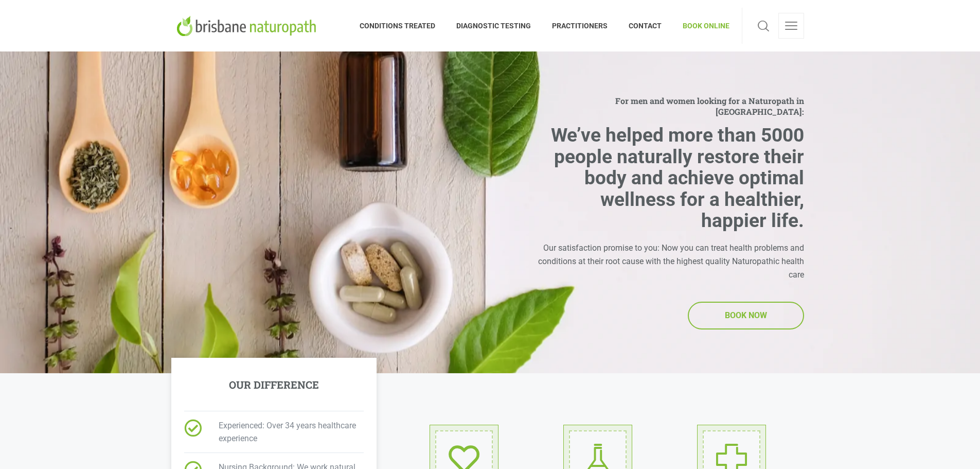 The height and width of the screenshot is (469, 980). Describe the element at coordinates (580, 26) in the screenshot. I see `span: PRACTITIONERS` at that location.